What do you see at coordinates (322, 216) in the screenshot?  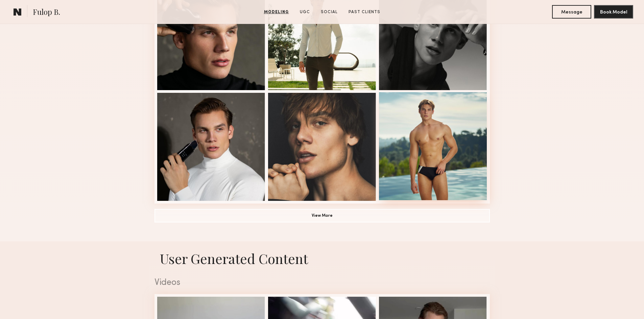 I see `button: View More` at bounding box center [322, 216].